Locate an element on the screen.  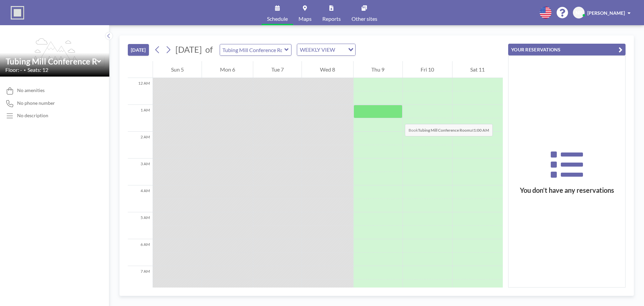
span: No amenities is located at coordinates (31, 91).